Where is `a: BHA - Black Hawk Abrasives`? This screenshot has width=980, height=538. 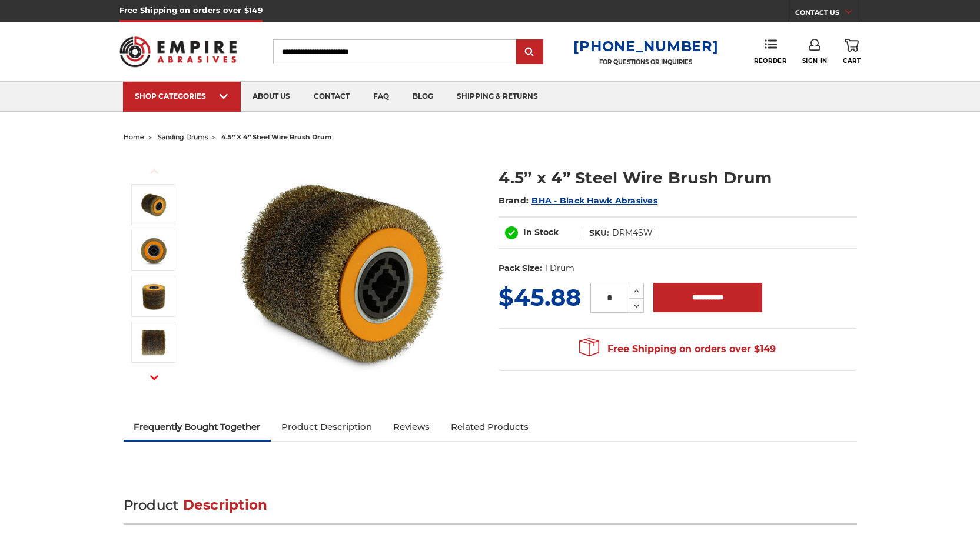
a: BHA - Black Hawk Abrasives is located at coordinates (594, 200).